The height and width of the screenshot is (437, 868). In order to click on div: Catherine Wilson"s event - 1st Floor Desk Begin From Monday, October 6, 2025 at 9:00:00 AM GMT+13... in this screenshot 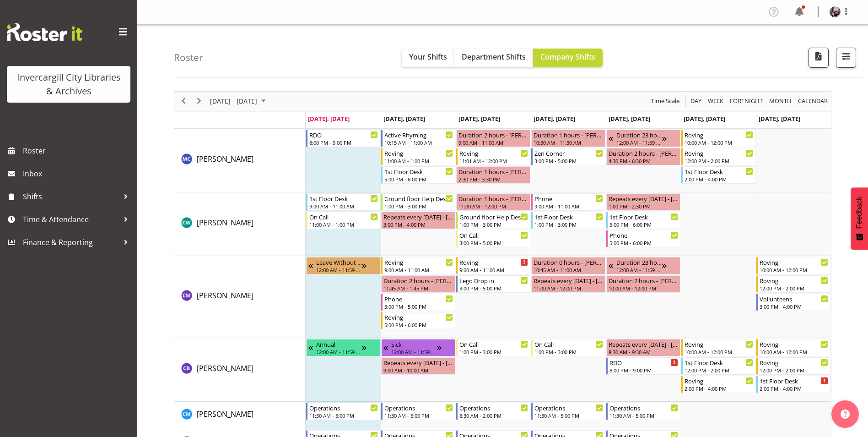, I will do `click(343, 202)`.